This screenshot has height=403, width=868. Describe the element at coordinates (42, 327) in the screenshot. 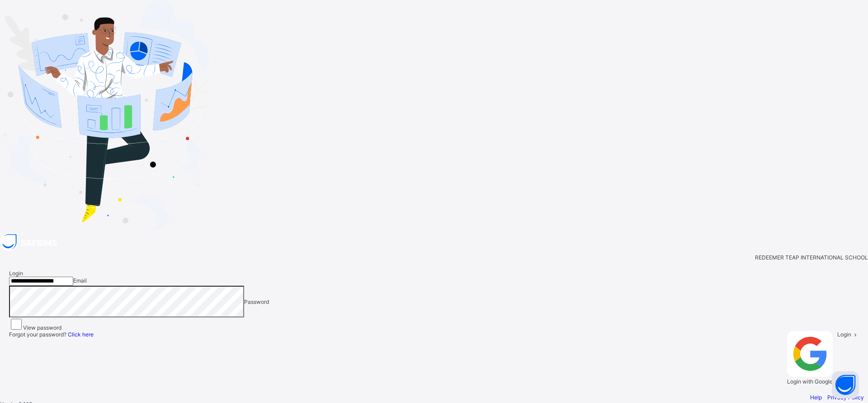

I see `label: View password` at that location.